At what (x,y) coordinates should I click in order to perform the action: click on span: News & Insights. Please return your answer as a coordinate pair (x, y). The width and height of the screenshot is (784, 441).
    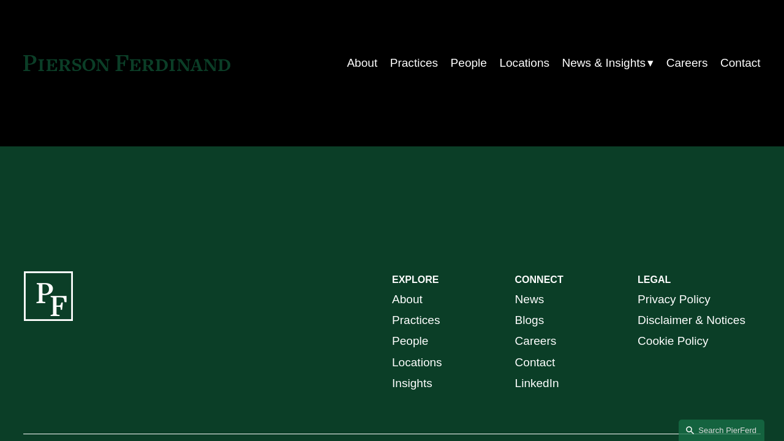
    Looking at the image, I should click on (603, 63).